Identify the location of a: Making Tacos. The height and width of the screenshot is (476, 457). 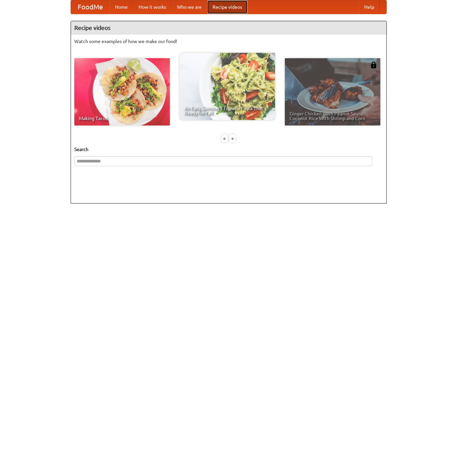
(122, 92).